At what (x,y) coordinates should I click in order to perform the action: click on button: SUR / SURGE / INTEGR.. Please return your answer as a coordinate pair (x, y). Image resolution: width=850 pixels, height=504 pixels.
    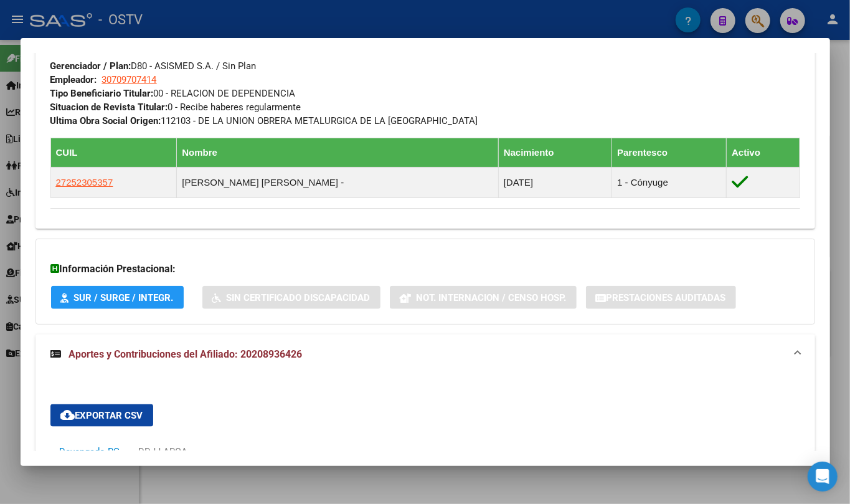
    Looking at the image, I should click on (117, 297).